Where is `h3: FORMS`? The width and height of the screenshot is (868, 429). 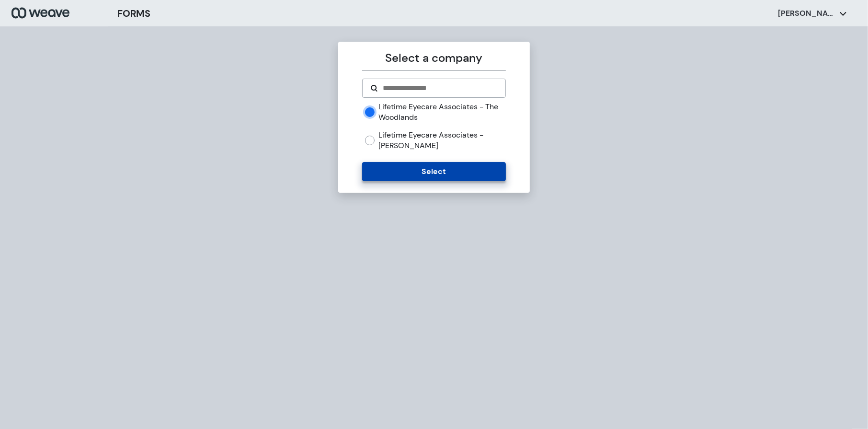 h3: FORMS is located at coordinates (134, 14).